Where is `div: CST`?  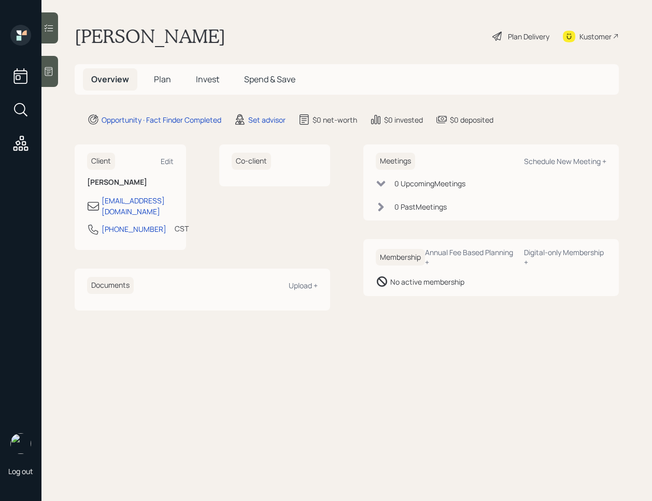
div: CST is located at coordinates (181, 228).